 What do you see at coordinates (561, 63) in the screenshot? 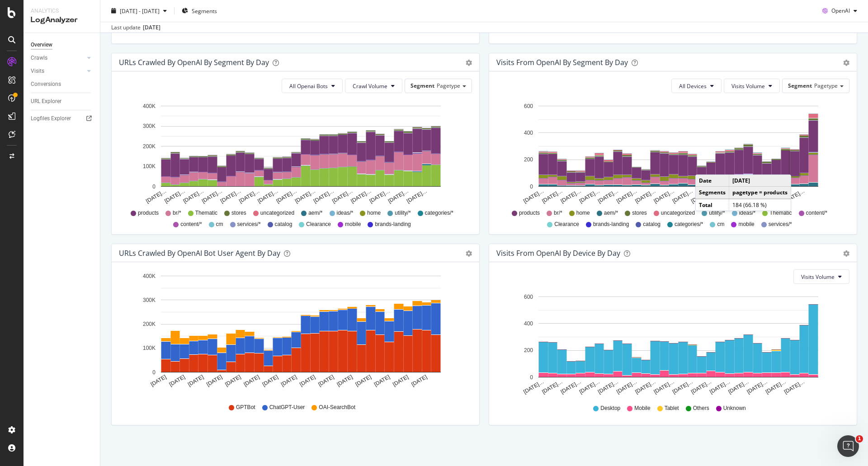
I see `div: Visits from OpenAI By Segment By Day` at bounding box center [561, 63].